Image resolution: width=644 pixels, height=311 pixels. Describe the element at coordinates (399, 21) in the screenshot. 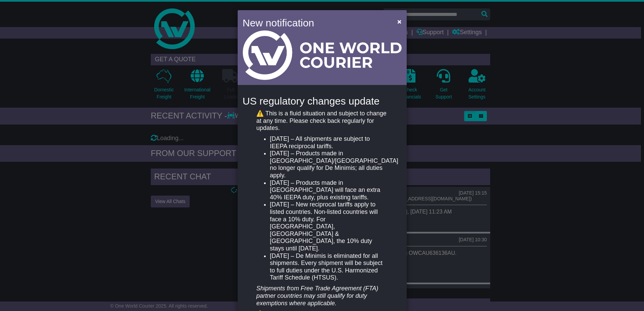

I see `button: Close` at that location.